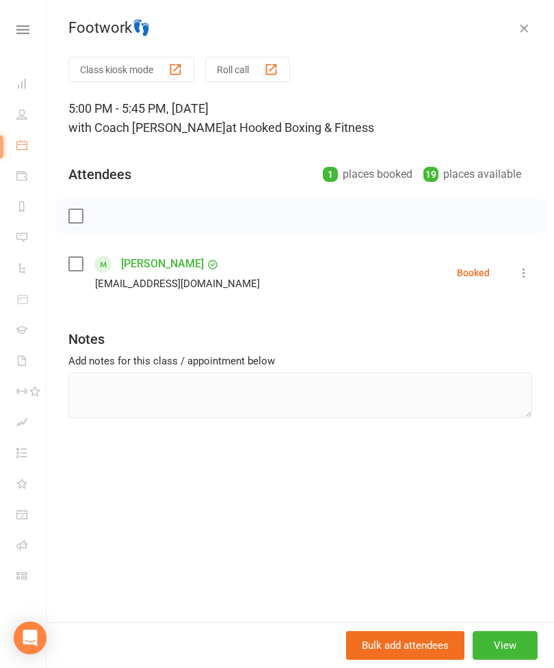 This screenshot has width=554, height=668. Describe the element at coordinates (299, 127) in the screenshot. I see `span: at Hooked Boxing & Fitness` at that location.